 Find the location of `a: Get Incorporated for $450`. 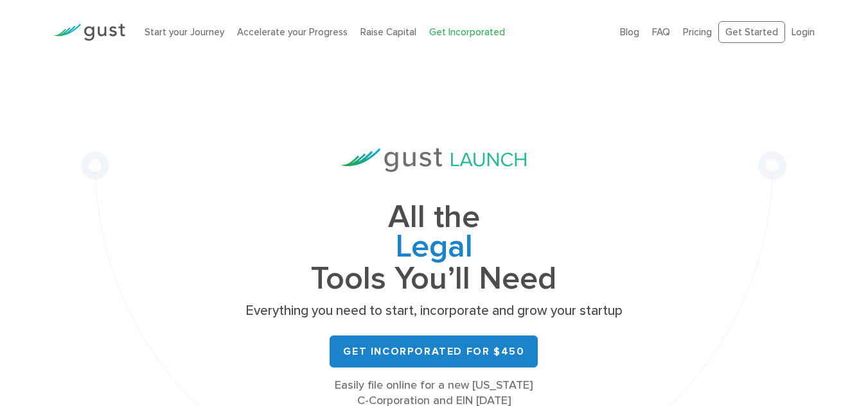

a: Get Incorporated for $450 is located at coordinates (434, 352).